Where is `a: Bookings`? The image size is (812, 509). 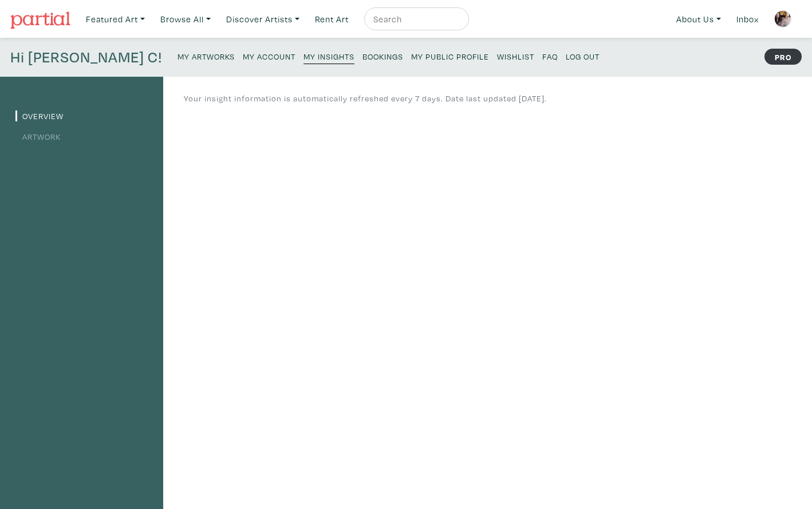 a: Bookings is located at coordinates (383, 55).